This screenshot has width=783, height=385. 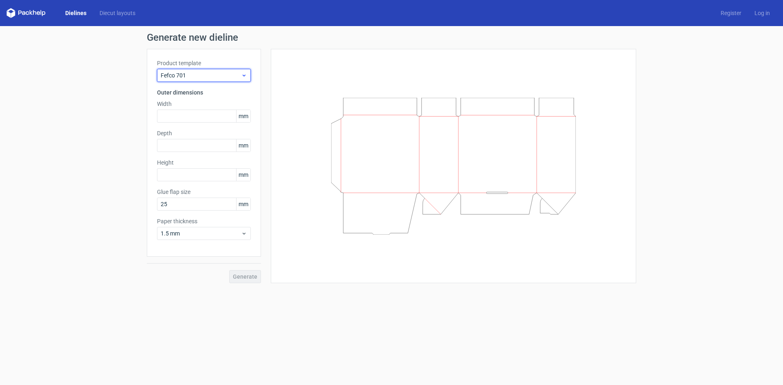 I want to click on span: 1.5 mm, so click(x=201, y=234).